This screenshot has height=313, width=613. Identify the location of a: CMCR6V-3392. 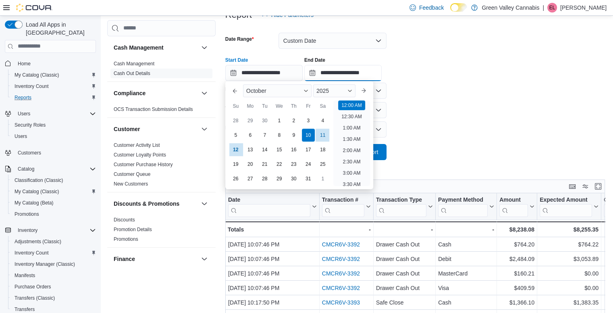
(341, 288).